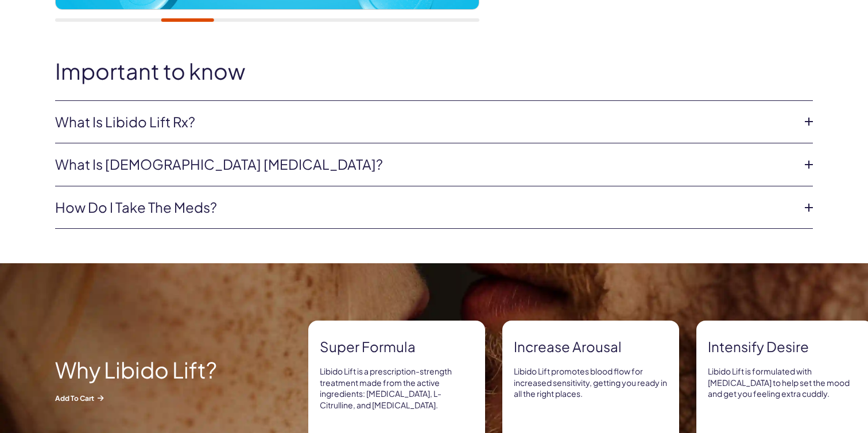  What do you see at coordinates (590, 383) in the screenshot?
I see `p: Libido Lift promotes blood flow for increased sensitivity, getting you ready in all the right pla...` at bounding box center [590, 383].